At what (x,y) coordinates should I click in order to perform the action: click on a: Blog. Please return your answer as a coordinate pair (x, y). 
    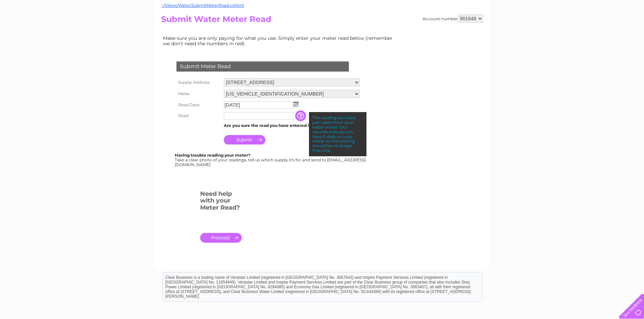
    Looking at the image, I should click on (590, 31).